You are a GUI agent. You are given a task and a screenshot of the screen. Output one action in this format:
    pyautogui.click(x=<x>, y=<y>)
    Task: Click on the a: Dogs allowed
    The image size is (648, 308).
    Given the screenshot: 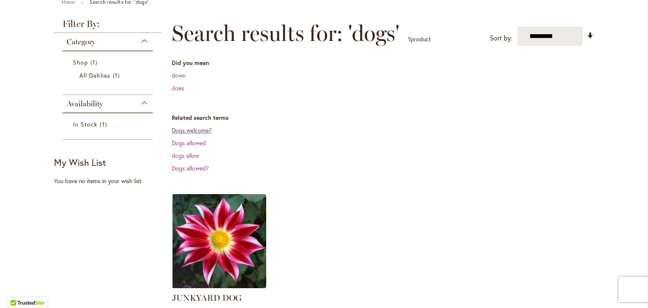 What is the action you would take?
    pyautogui.click(x=189, y=143)
    